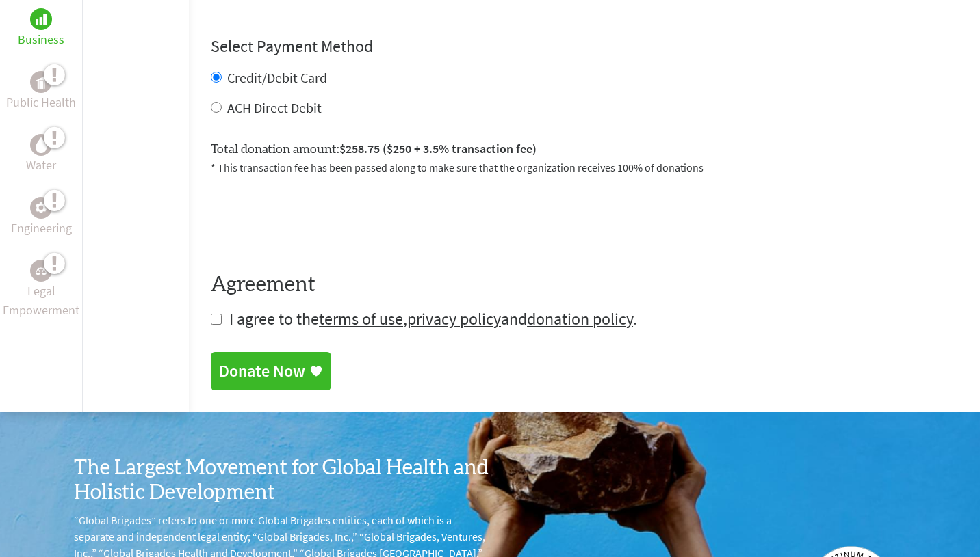 The image size is (980, 557). I want to click on p: * This transaction fee has been passed along to make sure that the organization receives 100% of ..., so click(584, 167).